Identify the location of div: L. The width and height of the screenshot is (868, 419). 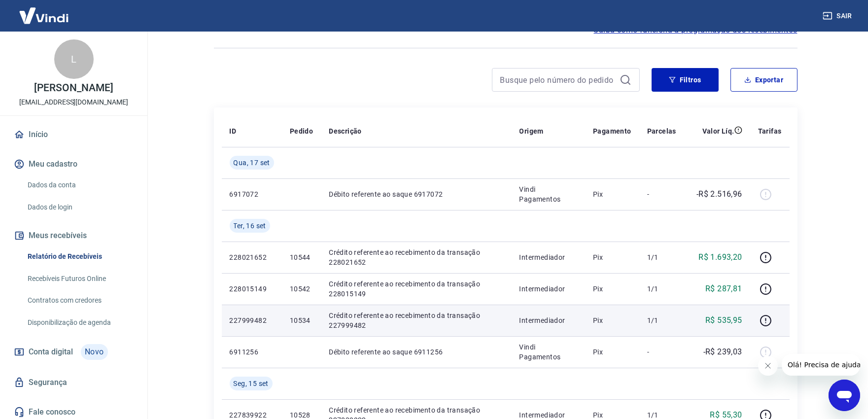
(74, 59).